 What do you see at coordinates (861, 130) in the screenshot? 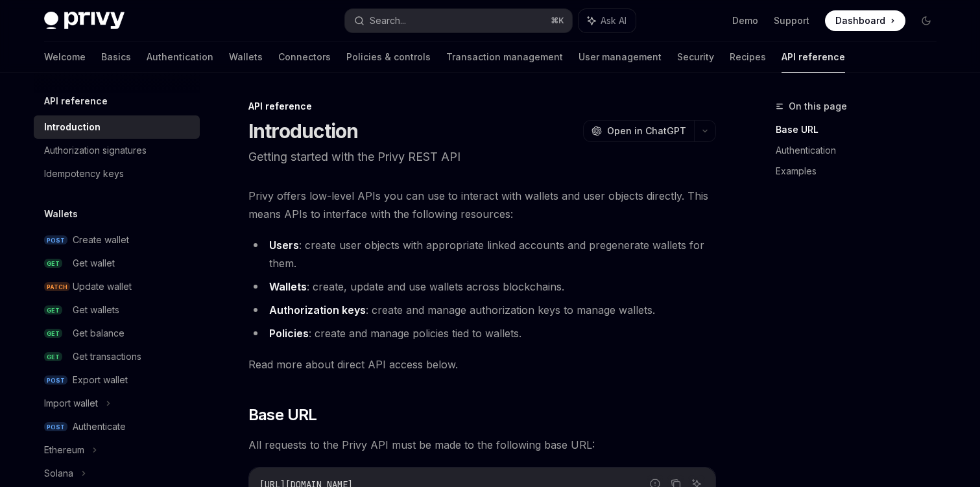
I see `a: Base URL` at bounding box center [861, 130].